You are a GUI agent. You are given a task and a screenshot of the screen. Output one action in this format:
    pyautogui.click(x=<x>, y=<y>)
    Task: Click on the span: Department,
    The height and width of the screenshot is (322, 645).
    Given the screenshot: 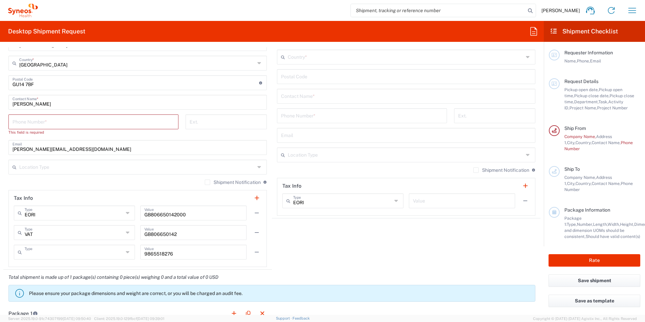 What is the action you would take?
    pyautogui.click(x=587, y=102)
    